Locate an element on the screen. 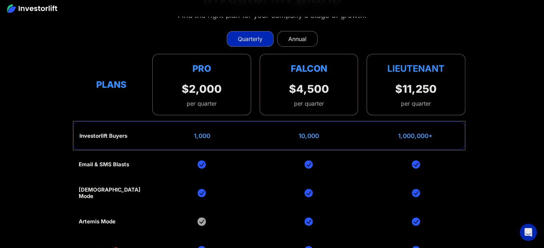 The image size is (544, 248). div: $2,000 is located at coordinates (202, 89).